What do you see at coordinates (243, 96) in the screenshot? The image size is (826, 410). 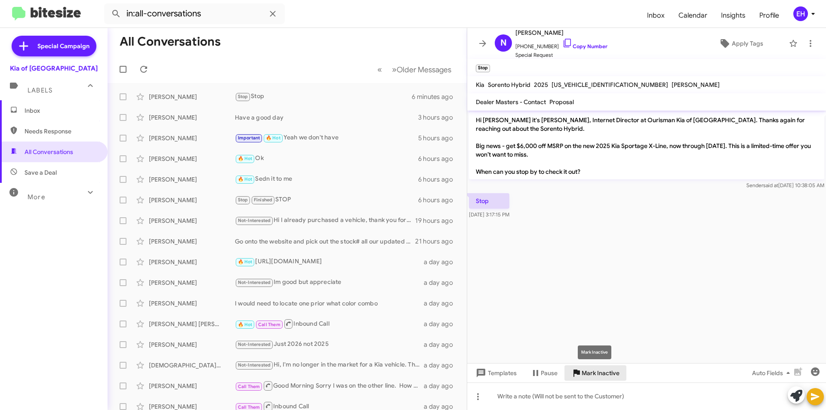 I see `span: Stop` at bounding box center [243, 96].